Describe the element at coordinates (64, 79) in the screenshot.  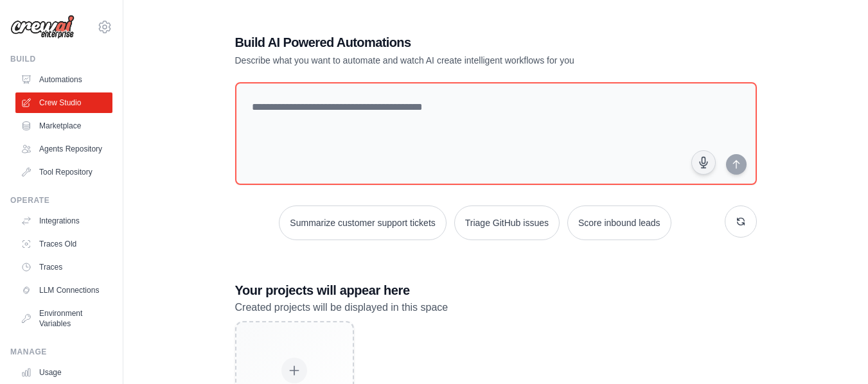
I see `a: Automations` at that location.